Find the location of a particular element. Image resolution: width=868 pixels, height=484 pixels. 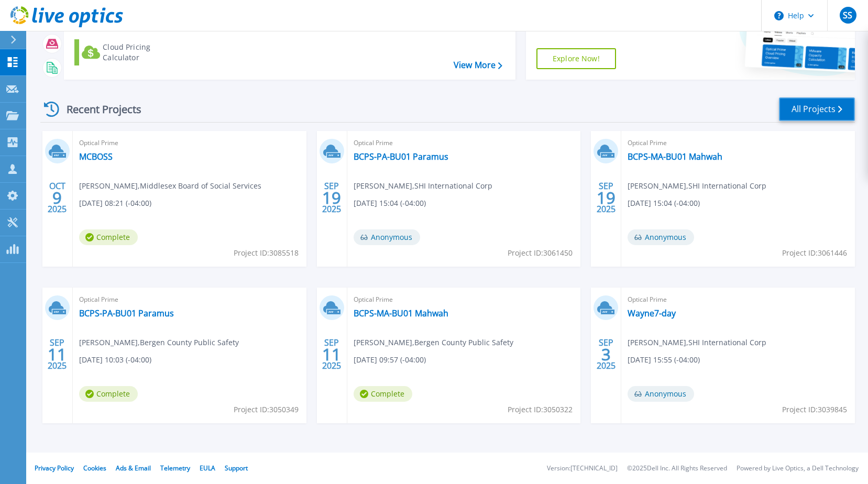

a: Wayne7-day is located at coordinates (652, 313).